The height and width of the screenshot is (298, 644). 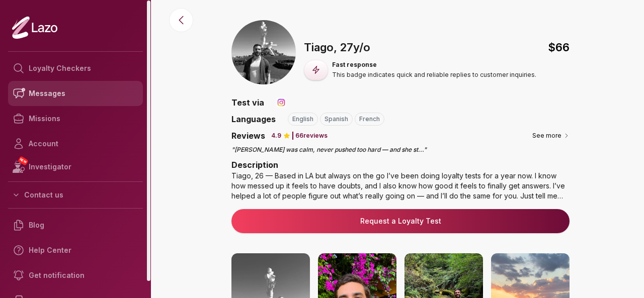 I want to click on button: See more, so click(x=551, y=136).